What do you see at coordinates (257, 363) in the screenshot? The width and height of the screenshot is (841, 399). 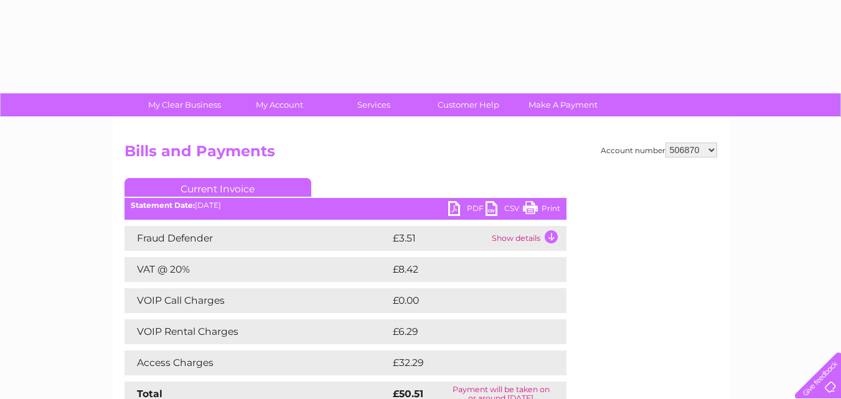 I see `td: Access Charges` at bounding box center [257, 363].